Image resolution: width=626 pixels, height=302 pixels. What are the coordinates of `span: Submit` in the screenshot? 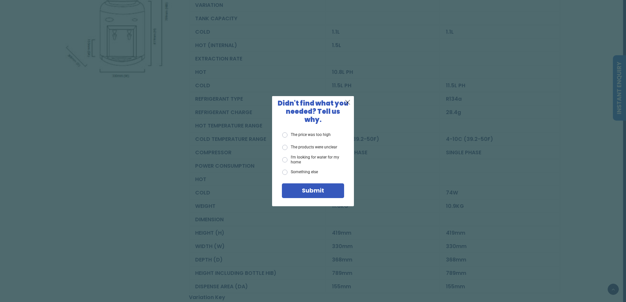 It's located at (313, 190).